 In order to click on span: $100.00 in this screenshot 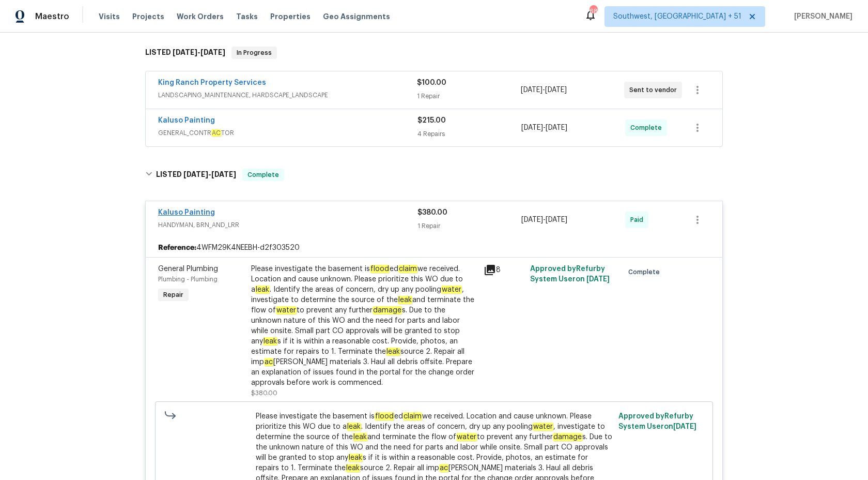, I will do `click(432, 83)`.